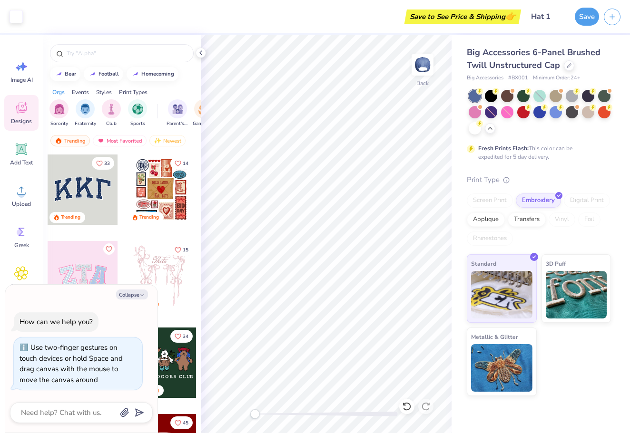 This screenshot has width=630, height=433. What do you see at coordinates (101, 141) in the screenshot?
I see `img: most_fav.gif` at bounding box center [101, 141].